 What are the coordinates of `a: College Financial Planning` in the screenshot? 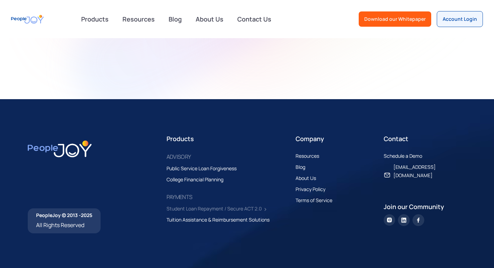 It's located at (198, 180).